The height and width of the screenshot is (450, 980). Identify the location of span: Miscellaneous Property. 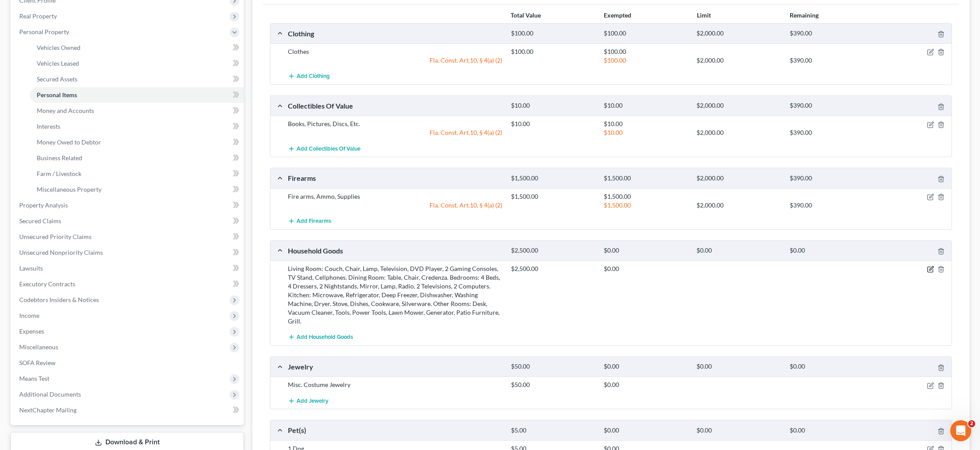
(69, 189).